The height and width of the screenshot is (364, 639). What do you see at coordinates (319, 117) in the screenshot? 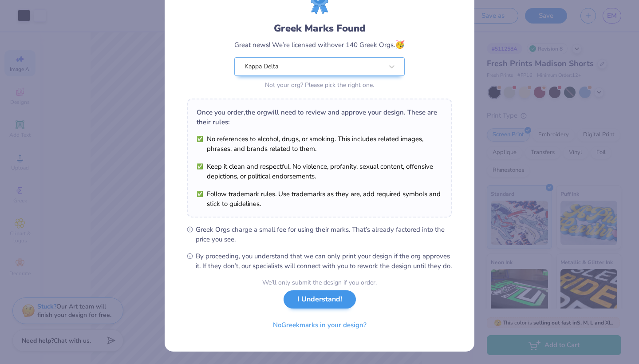
I see `div: Once you order, the org will need to review and approve your design. These are their rules:` at bounding box center [319, 117].